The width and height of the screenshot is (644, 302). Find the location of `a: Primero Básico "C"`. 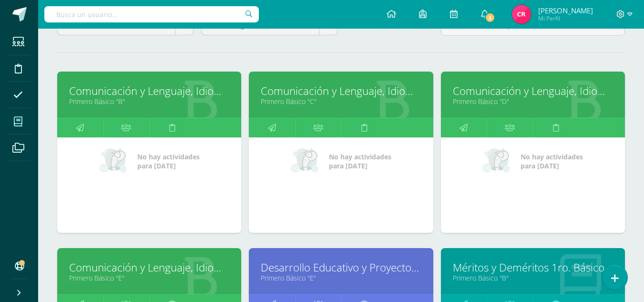

a: Primero Básico "C" is located at coordinates (341, 101).